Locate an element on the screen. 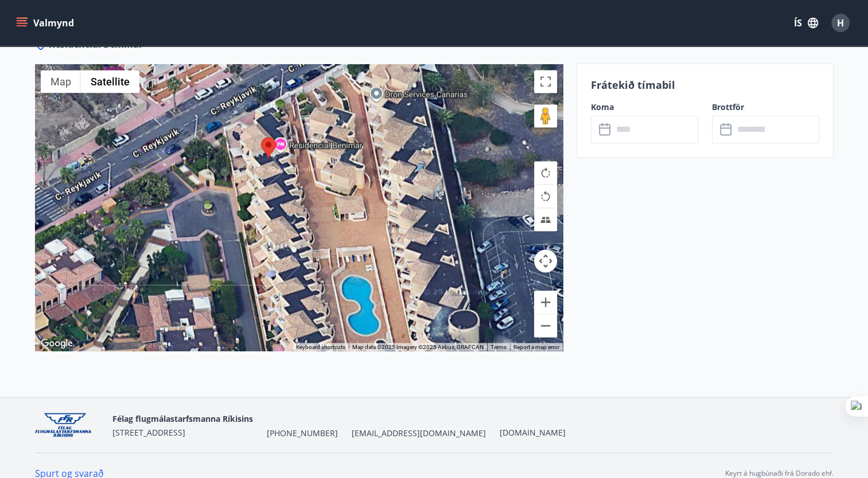 The width and height of the screenshot is (868, 478). button: H is located at coordinates (841, 23).